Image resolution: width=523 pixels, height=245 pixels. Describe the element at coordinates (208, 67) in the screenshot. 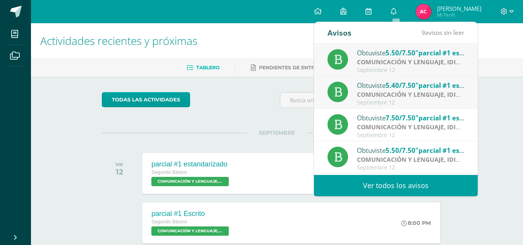

I see `span: Tablero` at that location.